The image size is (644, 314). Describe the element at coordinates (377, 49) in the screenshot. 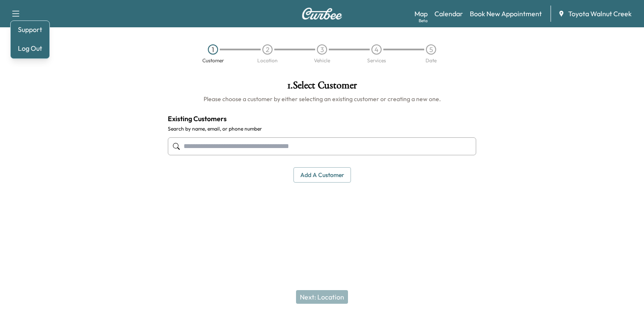

I see `div: 4` at that location.